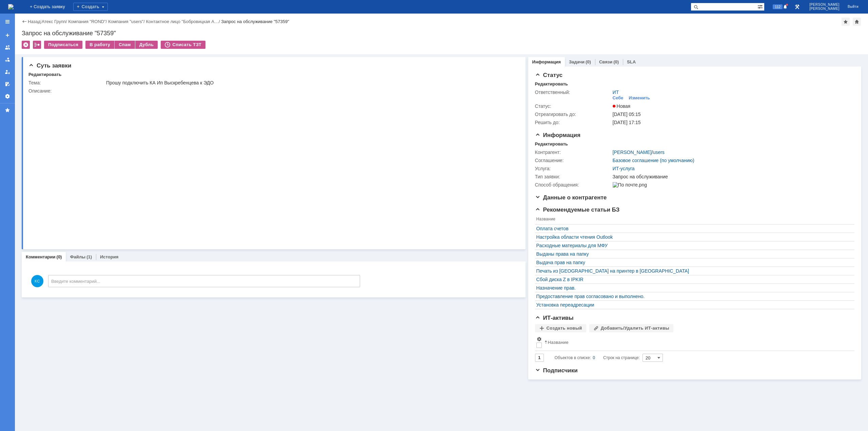 The height and width of the screenshot is (431, 868). What do you see at coordinates (272, 91) in the screenshot?
I see `div: Описание:` at bounding box center [272, 91].